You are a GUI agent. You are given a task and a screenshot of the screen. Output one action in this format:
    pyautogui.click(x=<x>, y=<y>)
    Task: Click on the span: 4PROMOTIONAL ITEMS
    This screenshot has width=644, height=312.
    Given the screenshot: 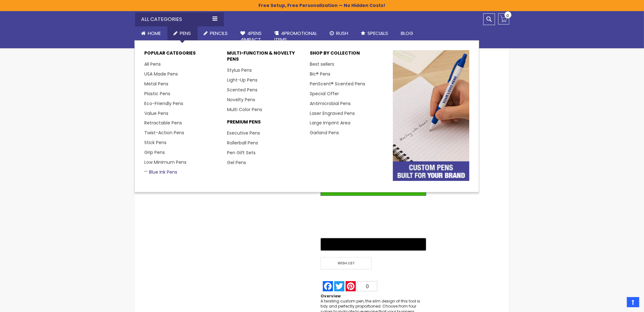 What is the action you would take?
    pyautogui.click(x=296, y=36)
    